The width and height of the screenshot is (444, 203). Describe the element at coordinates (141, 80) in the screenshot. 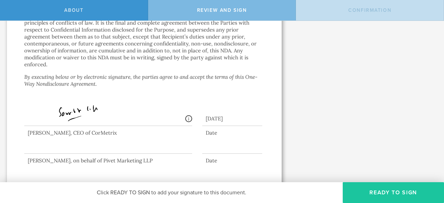

I see `i: By executing below or by electronic signature, the parties agree to and accept the terms of this ...` at that location.